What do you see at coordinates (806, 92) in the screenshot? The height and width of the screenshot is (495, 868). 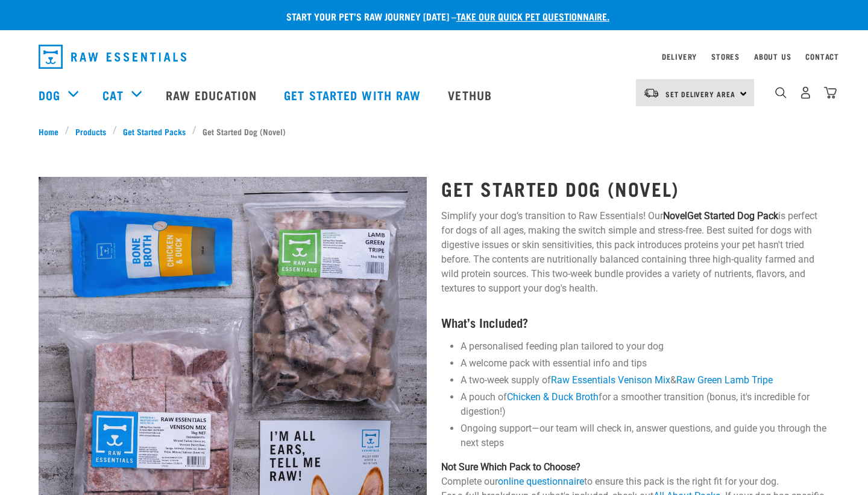 I see `img: user.png` at bounding box center [806, 92].